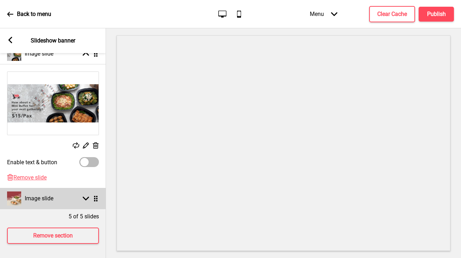  Describe the element at coordinates (34, 14) in the screenshot. I see `p: Back to menu` at that location.